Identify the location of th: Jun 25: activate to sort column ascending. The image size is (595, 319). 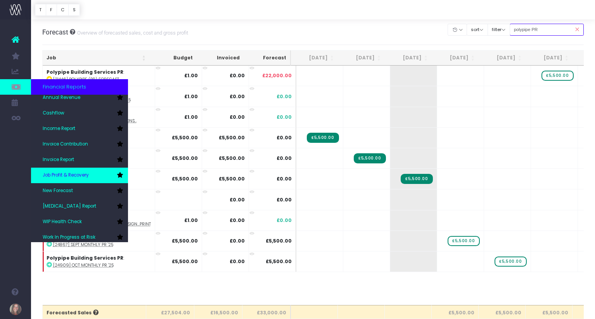
(314, 58).